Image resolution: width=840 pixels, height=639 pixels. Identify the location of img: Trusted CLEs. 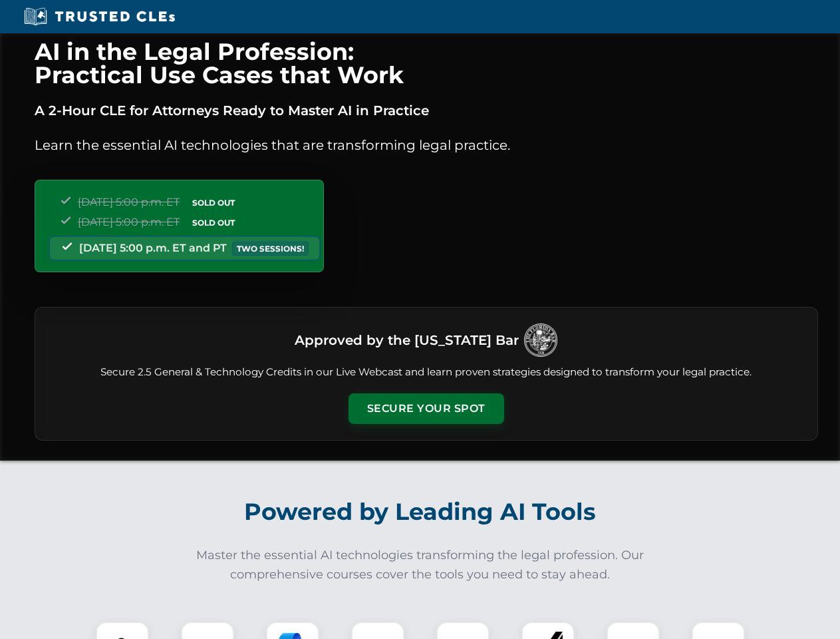
(99, 17).